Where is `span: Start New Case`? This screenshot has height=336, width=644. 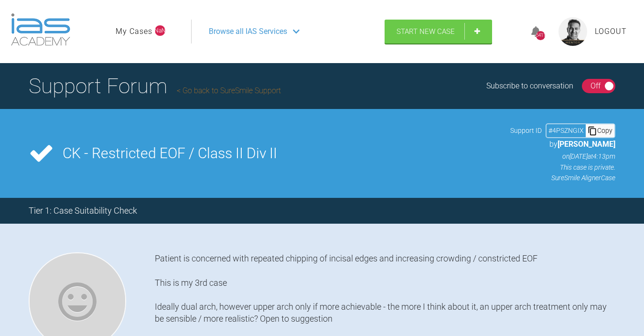 span: Start New Case is located at coordinates (426, 31).